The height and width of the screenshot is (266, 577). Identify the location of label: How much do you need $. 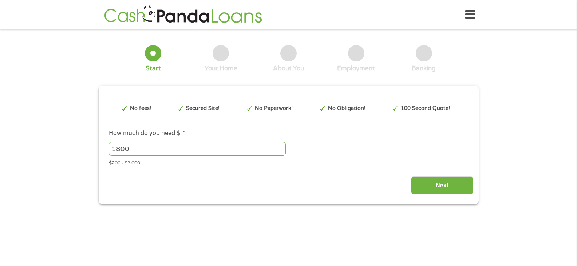
(147, 133).